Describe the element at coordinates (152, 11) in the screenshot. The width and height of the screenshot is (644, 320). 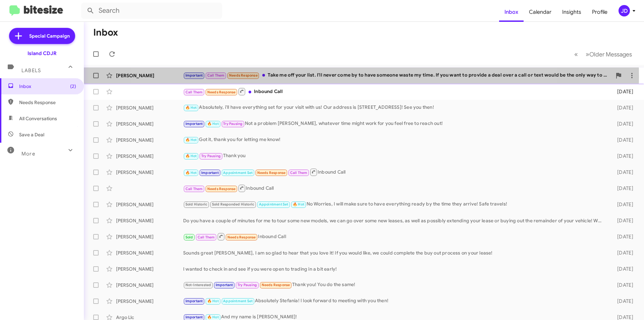
I see `input: Search` at that location.